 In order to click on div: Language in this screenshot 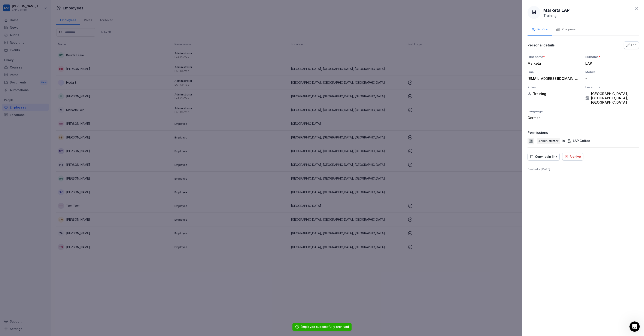, I will do `click(554, 111)`.